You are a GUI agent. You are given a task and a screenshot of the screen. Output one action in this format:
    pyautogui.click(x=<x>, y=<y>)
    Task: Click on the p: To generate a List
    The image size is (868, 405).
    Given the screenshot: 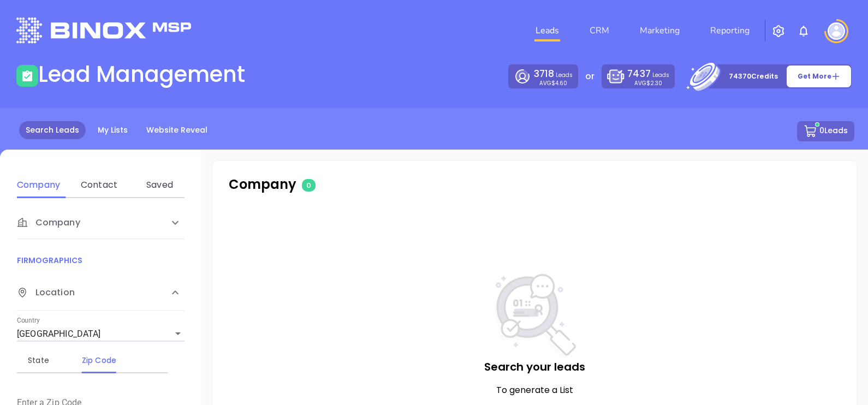 What is the action you would take?
    pyautogui.click(x=535, y=390)
    